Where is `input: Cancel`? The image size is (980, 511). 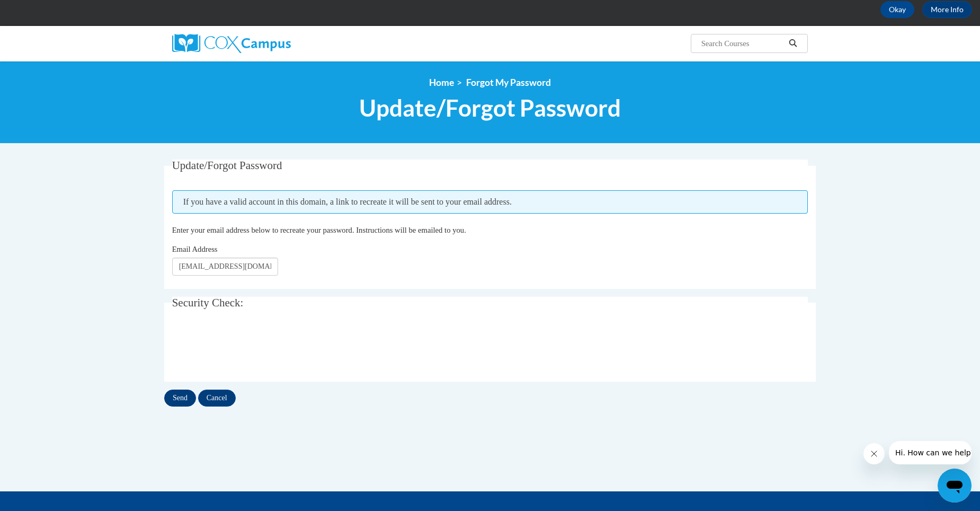
input: Cancel is located at coordinates (216, 398).